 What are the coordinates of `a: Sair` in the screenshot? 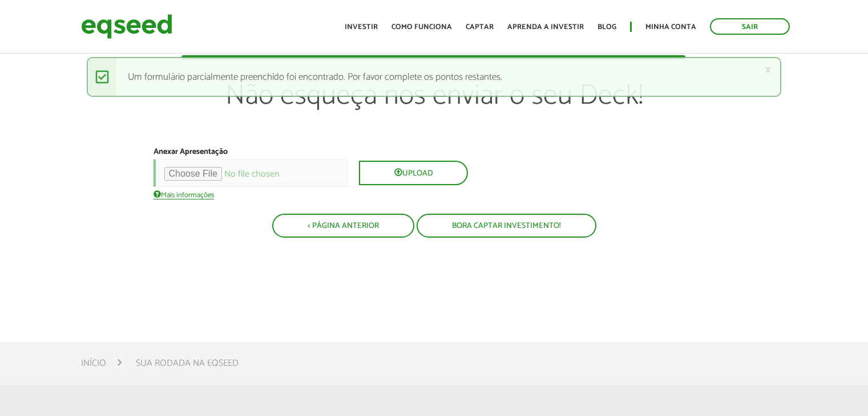 It's located at (750, 26).